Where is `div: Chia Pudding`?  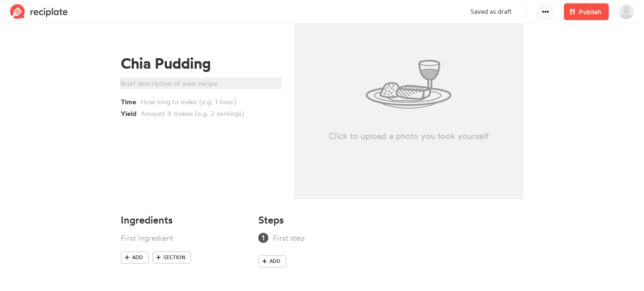
div: Chia Pudding is located at coordinates (199, 63).